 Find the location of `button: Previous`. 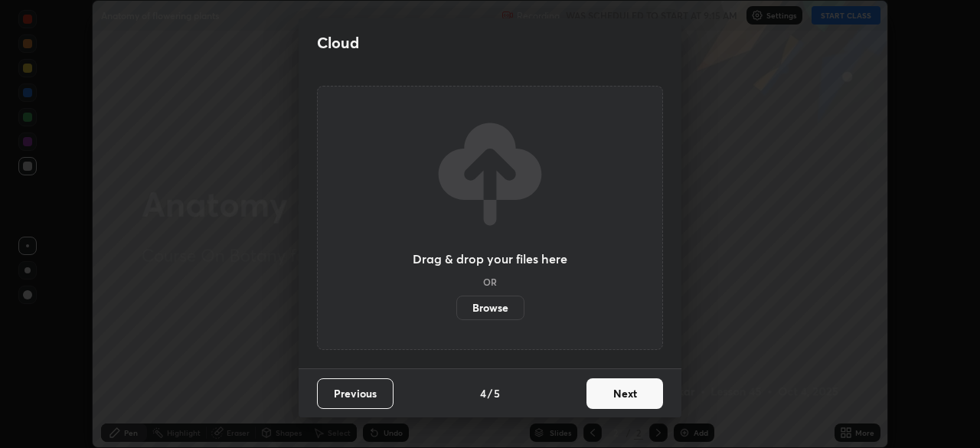

button: Previous is located at coordinates (355, 394).